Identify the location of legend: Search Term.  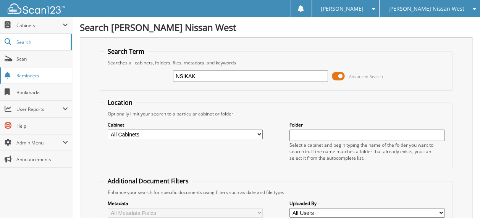
(126, 52).